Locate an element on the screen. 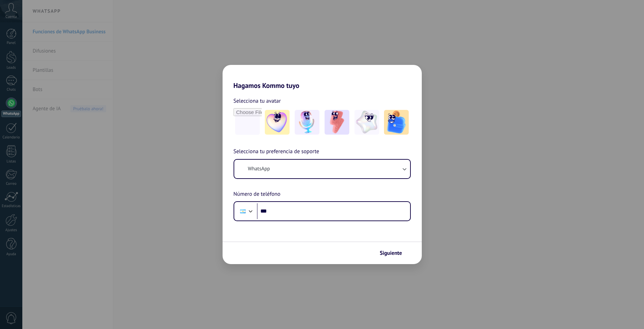 Image resolution: width=644 pixels, height=329 pixels. img: -2.jpeg is located at coordinates (307, 122).